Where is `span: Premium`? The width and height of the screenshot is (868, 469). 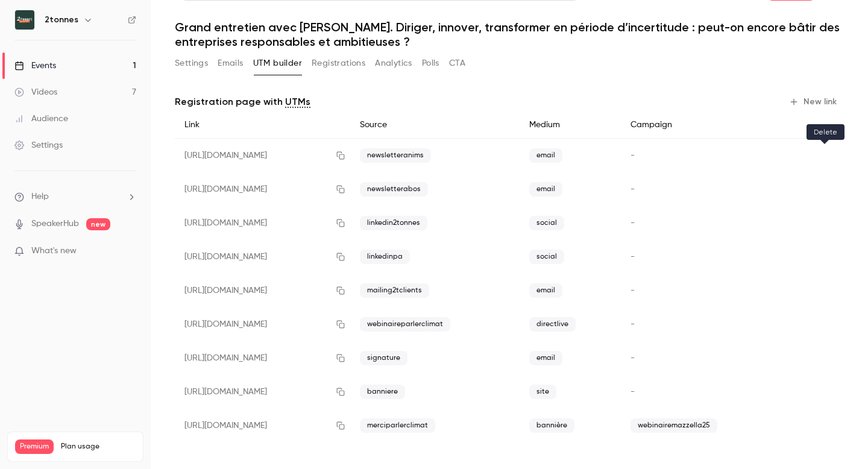 span: Premium is located at coordinates (34, 447).